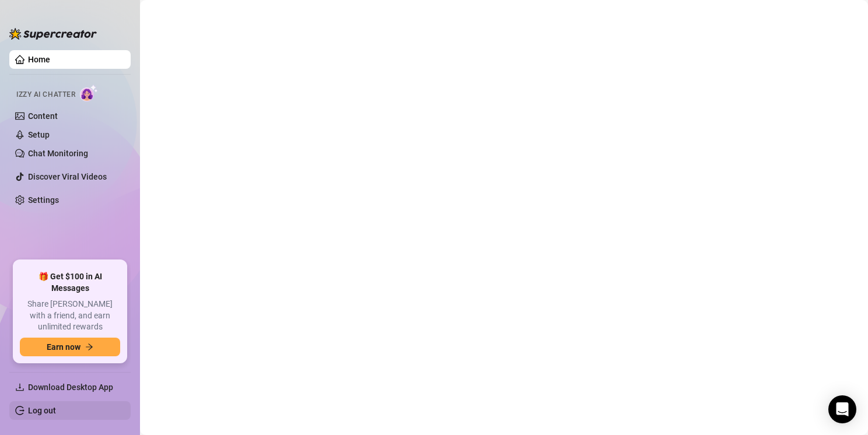  I want to click on span: 🎁 Get $100 in AI Messages, so click(70, 283).